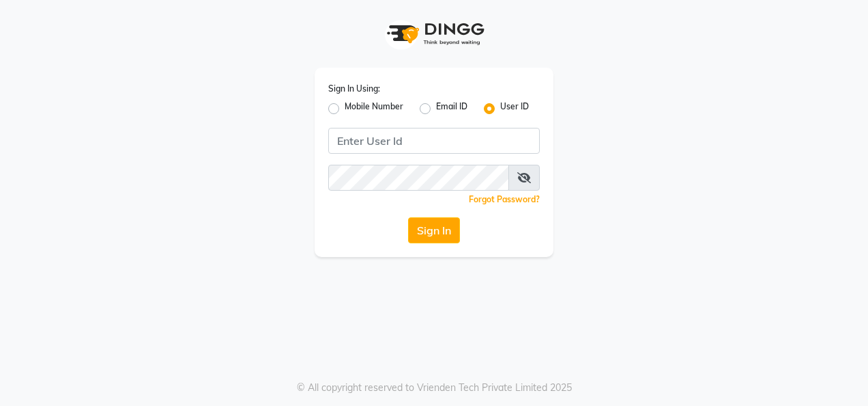 The image size is (868, 406). I want to click on label: Sign In Using:, so click(355, 89).